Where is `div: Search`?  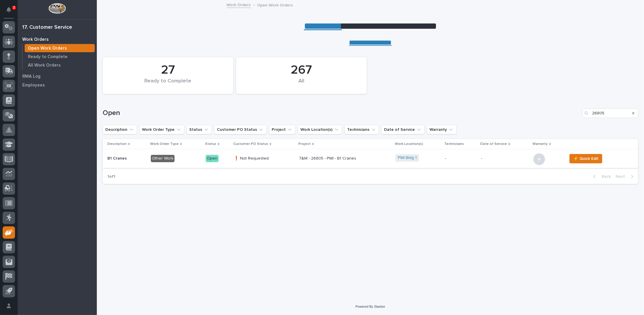
div: Search is located at coordinates (610, 113).